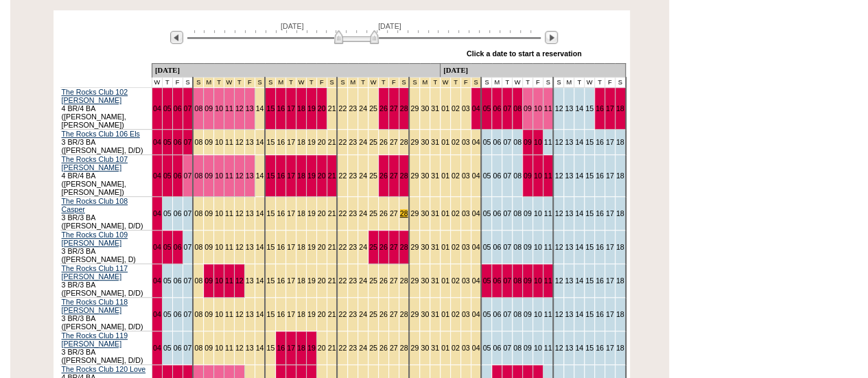 The width and height of the screenshot is (868, 378). What do you see at coordinates (95, 205) in the screenshot?
I see `a: The Rocks Club 108 Casper` at bounding box center [95, 205].